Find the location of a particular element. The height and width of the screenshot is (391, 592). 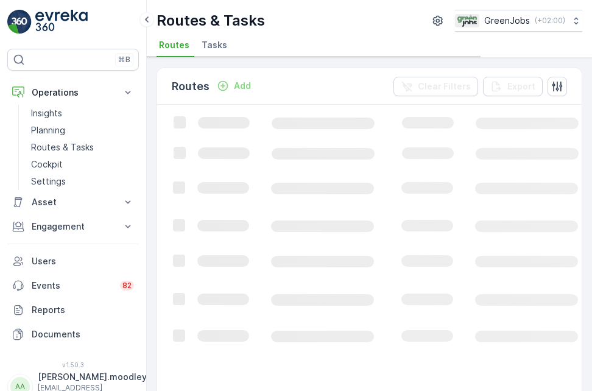

button: Clear Filters is located at coordinates (435, 86).